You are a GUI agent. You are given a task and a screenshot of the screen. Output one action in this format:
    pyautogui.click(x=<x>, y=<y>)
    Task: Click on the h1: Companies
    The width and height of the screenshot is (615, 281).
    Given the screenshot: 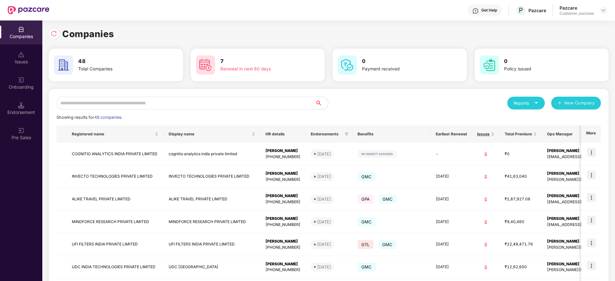 What is the action you would take?
    pyautogui.click(x=88, y=34)
    